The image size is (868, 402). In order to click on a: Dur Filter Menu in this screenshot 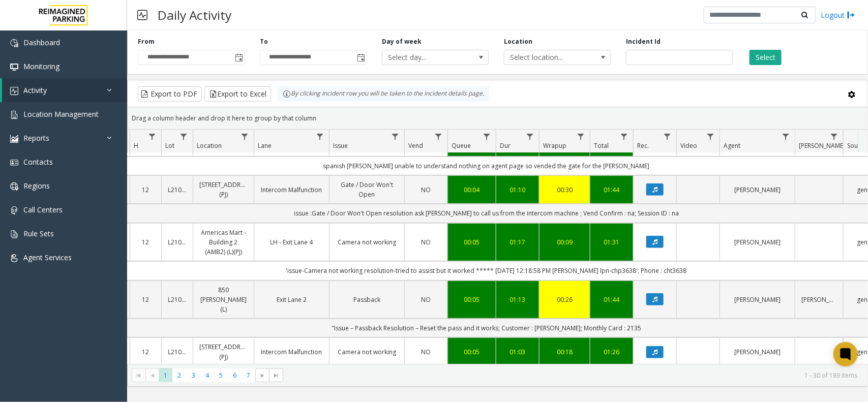, I will do `click(530, 136)`.